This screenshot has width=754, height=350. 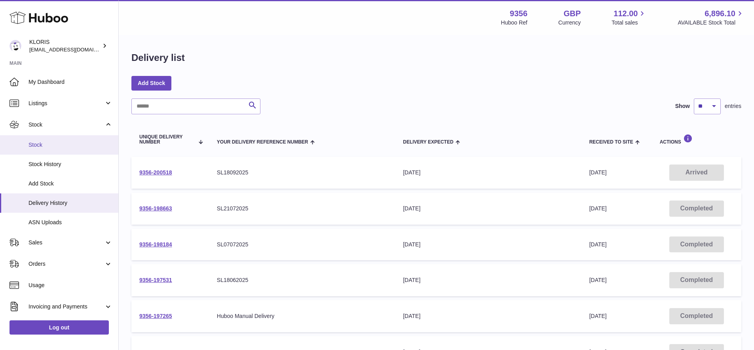 I want to click on span: Your Delivery Reference Number, so click(x=263, y=142).